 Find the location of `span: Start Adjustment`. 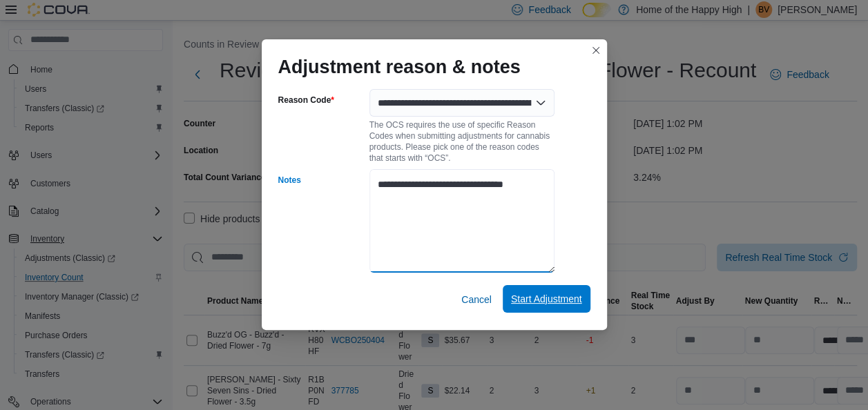

span: Start Adjustment is located at coordinates (546, 299).